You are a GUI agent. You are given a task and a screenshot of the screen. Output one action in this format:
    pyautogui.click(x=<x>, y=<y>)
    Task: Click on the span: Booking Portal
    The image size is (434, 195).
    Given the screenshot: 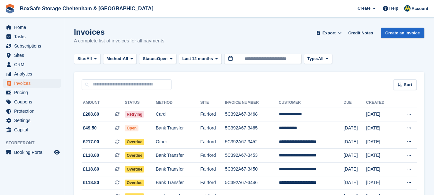 What is the action you would take?
    pyautogui.click(x=33, y=152)
    